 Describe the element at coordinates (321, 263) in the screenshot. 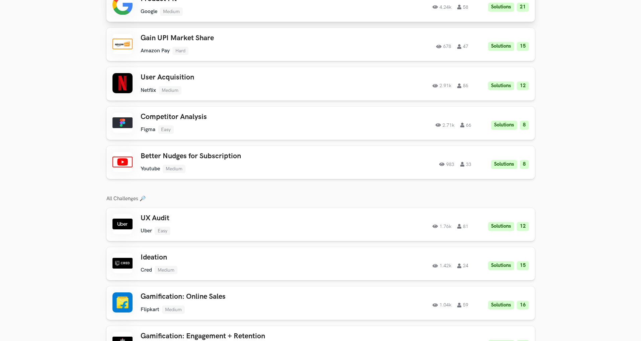

I see `a: IdeationCredMedium1.42k24Solutions15` at that location.